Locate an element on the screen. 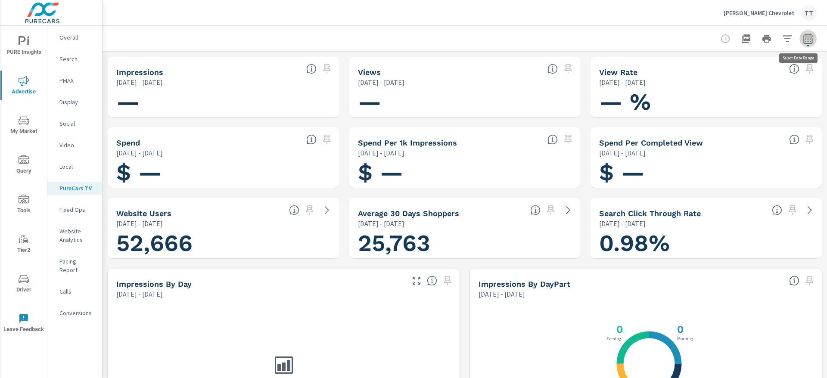 The image size is (827, 378). div: Video is located at coordinates (75, 145).